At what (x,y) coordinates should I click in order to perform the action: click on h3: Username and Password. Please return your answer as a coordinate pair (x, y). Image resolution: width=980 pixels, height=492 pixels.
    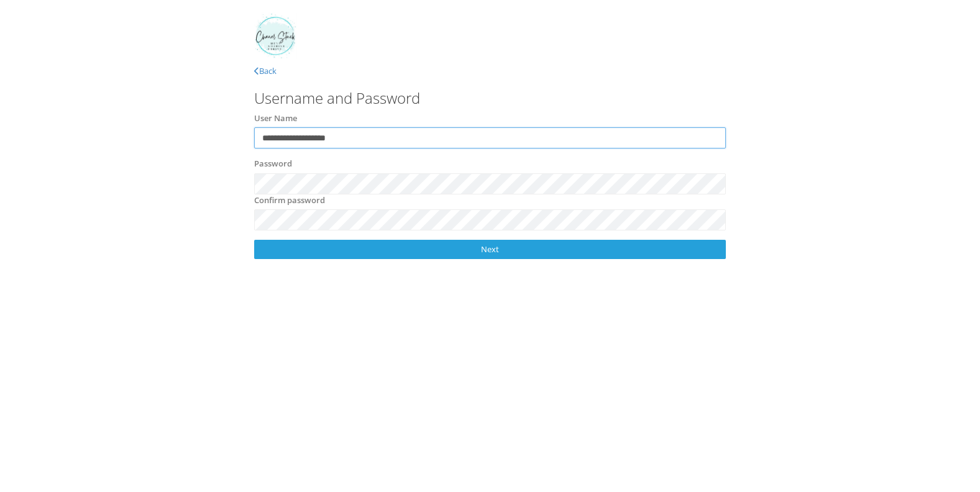
    Looking at the image, I should click on (490, 98).